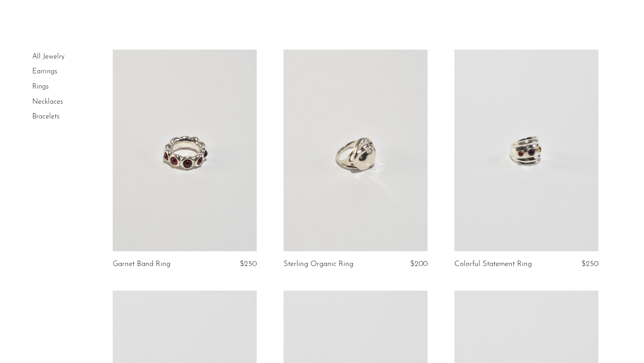 Image resolution: width=644 pixels, height=363 pixels. I want to click on span: $200, so click(419, 264).